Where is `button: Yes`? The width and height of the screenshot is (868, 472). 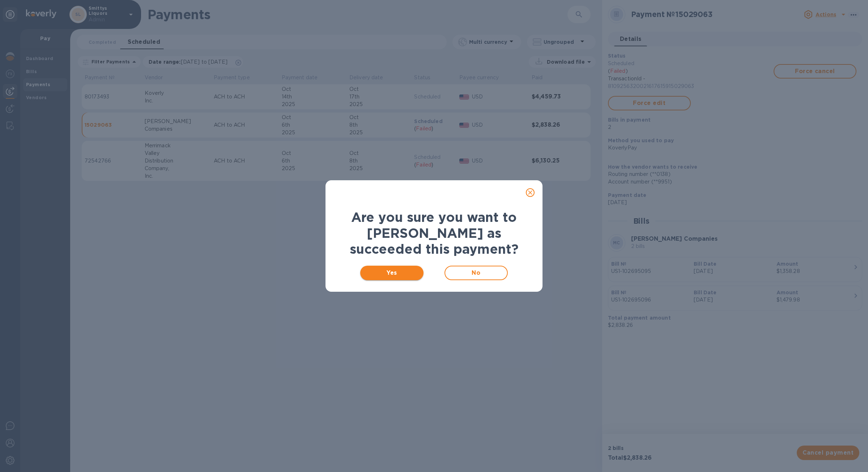 button: Yes is located at coordinates (391, 273).